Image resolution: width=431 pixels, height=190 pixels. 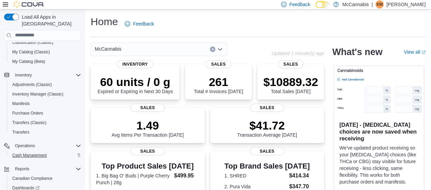 I want to click on a: Feedback, so click(x=139, y=24).